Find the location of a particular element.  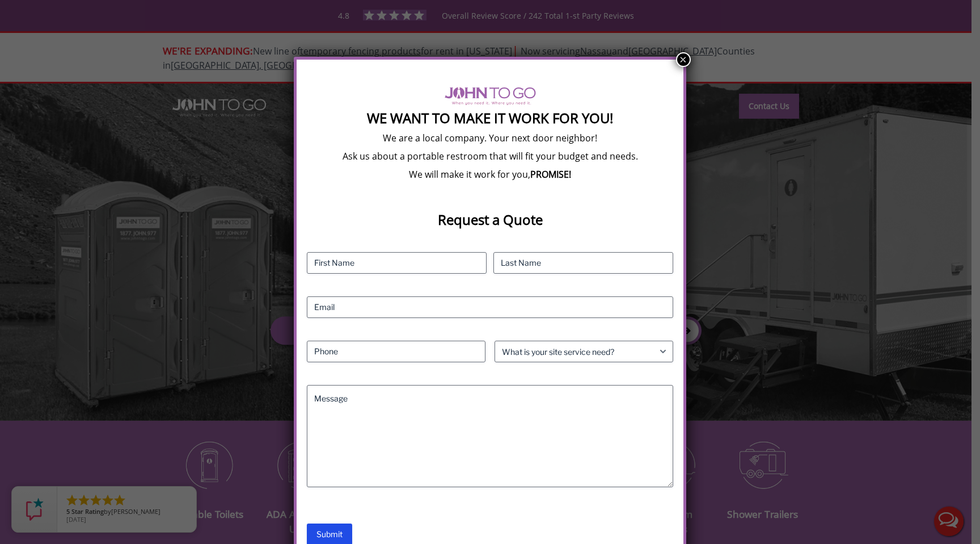

img: logo of viptogo is located at coordinates (490, 96).